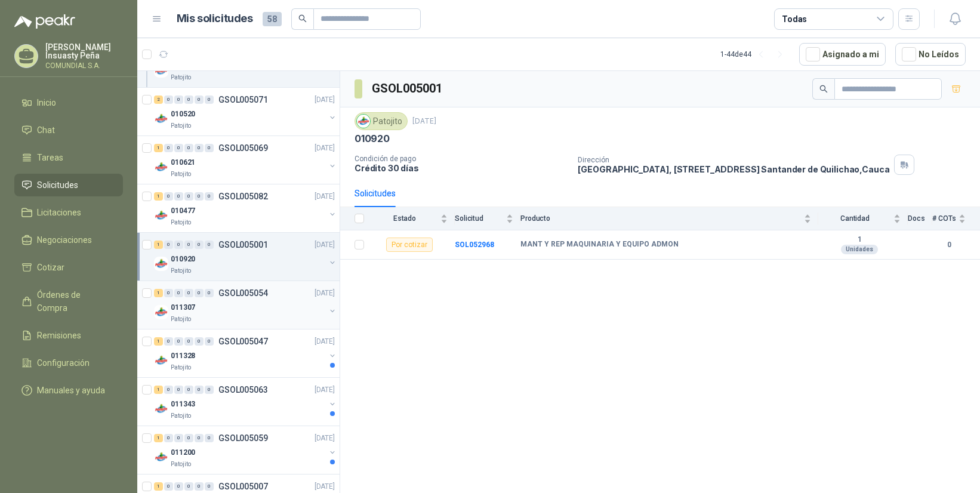  Describe the element at coordinates (474, 245) in the screenshot. I see `a: SOL052968` at that location.